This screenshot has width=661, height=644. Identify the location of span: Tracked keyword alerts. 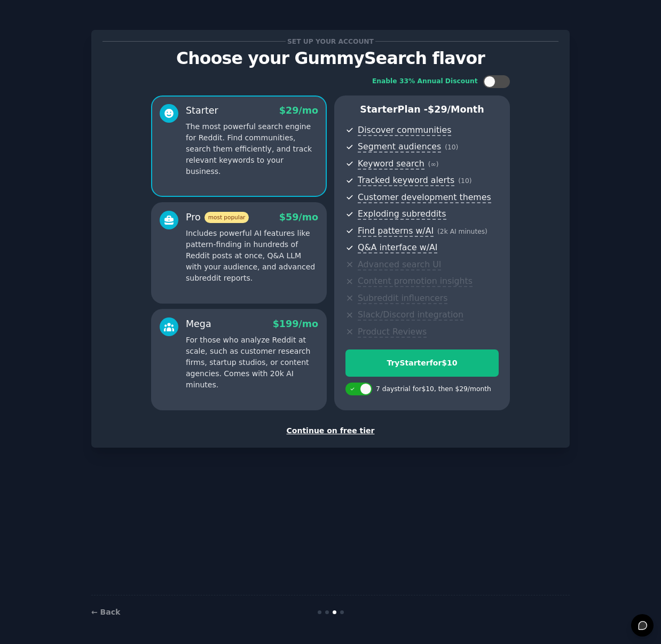
(406, 180).